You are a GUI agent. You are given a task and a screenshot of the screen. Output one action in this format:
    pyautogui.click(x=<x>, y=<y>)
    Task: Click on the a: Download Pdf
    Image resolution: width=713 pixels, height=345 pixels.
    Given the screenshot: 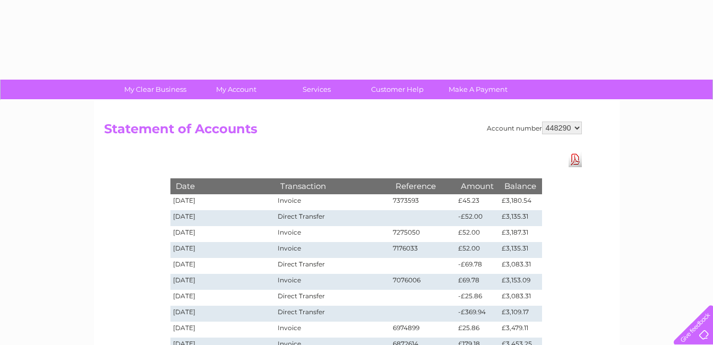 What is the action you would take?
    pyautogui.click(x=575, y=159)
    